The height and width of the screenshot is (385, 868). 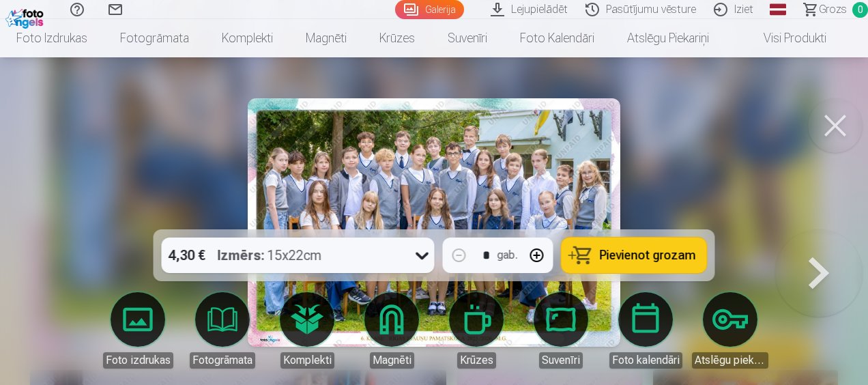 I want to click on div: Fotogrāmata, so click(x=223, y=361).